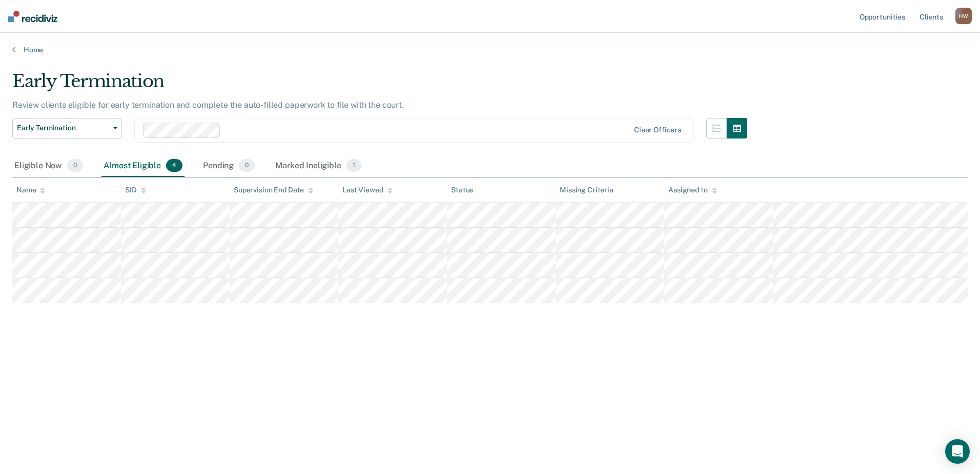 Image resolution: width=980 pixels, height=474 pixels. What do you see at coordinates (228, 167) in the screenshot?
I see `div: Pending0` at bounding box center [228, 167].